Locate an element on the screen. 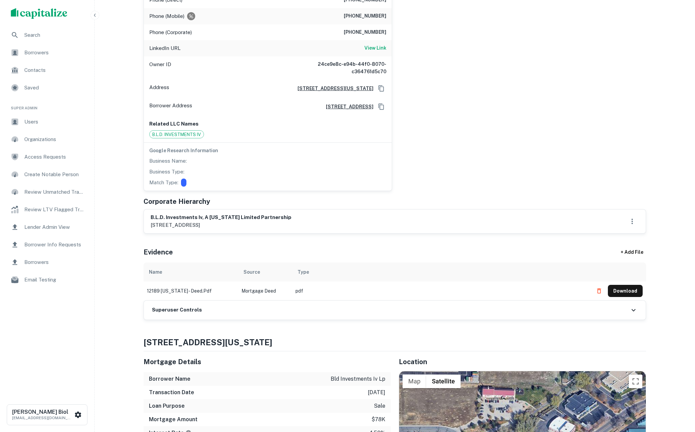  h6: Transaction Date is located at coordinates (172, 393).